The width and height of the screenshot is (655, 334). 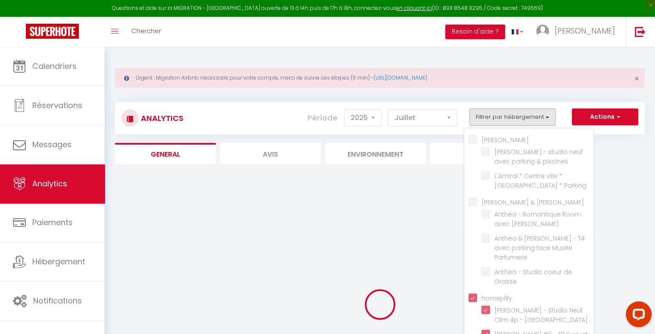 I want to click on span: Calendriers, so click(x=54, y=66).